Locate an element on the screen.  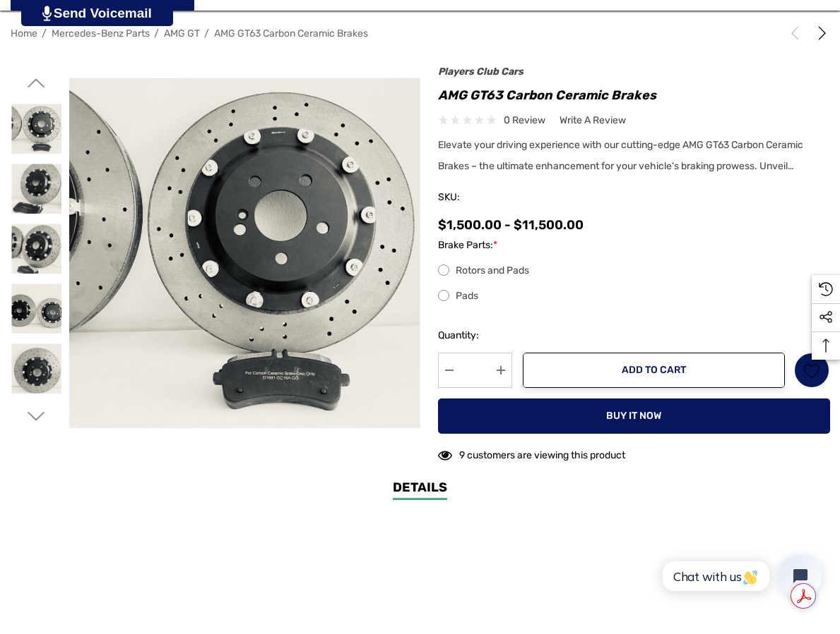
button: Add to Cart is located at coordinates (653, 370).